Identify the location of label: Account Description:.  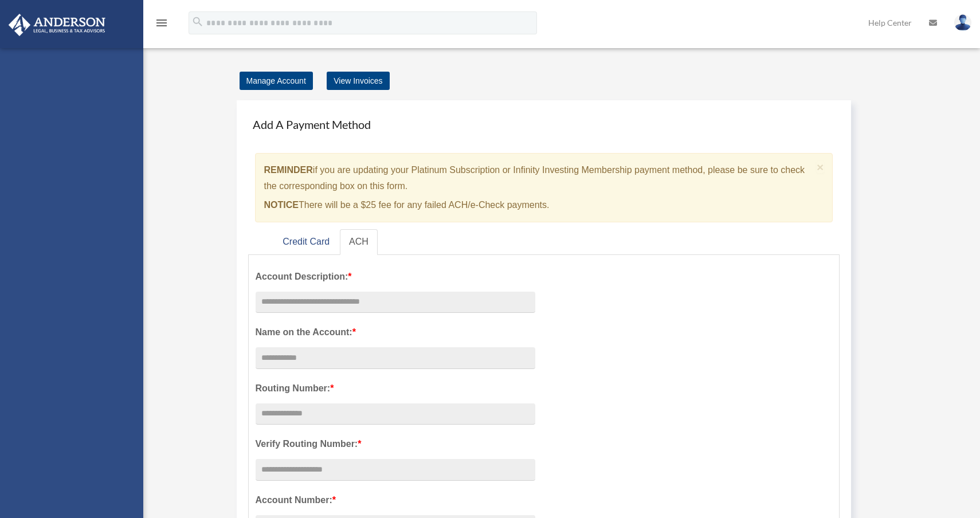
(396, 277).